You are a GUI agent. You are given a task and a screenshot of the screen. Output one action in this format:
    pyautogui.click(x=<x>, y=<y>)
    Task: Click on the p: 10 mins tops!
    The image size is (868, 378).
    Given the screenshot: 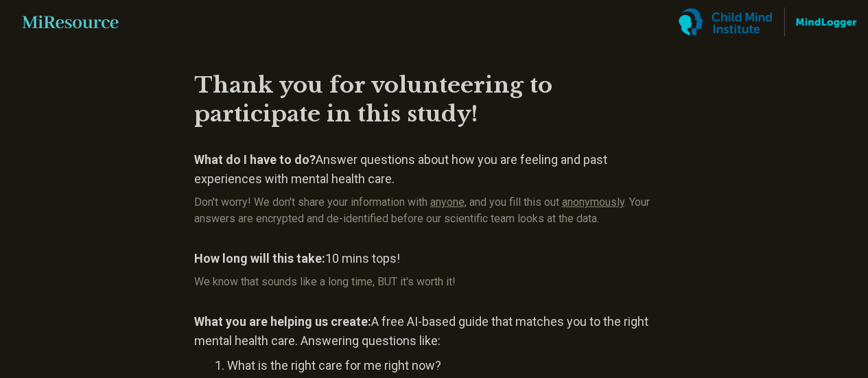 What is the action you would take?
    pyautogui.click(x=434, y=259)
    